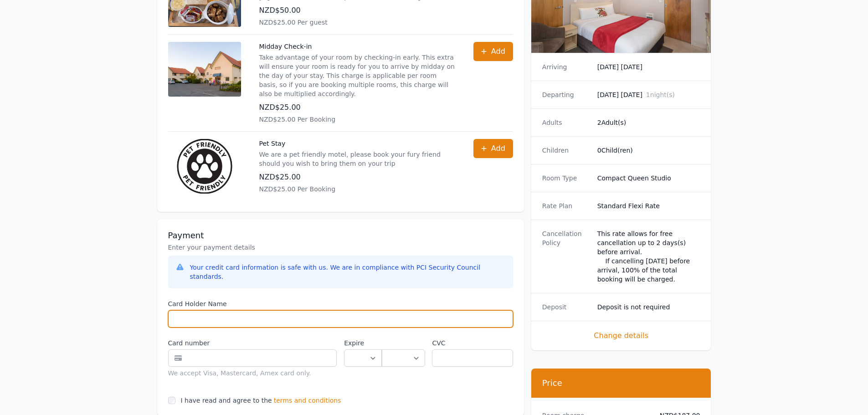  I want to click on h3: Price, so click(621, 383).